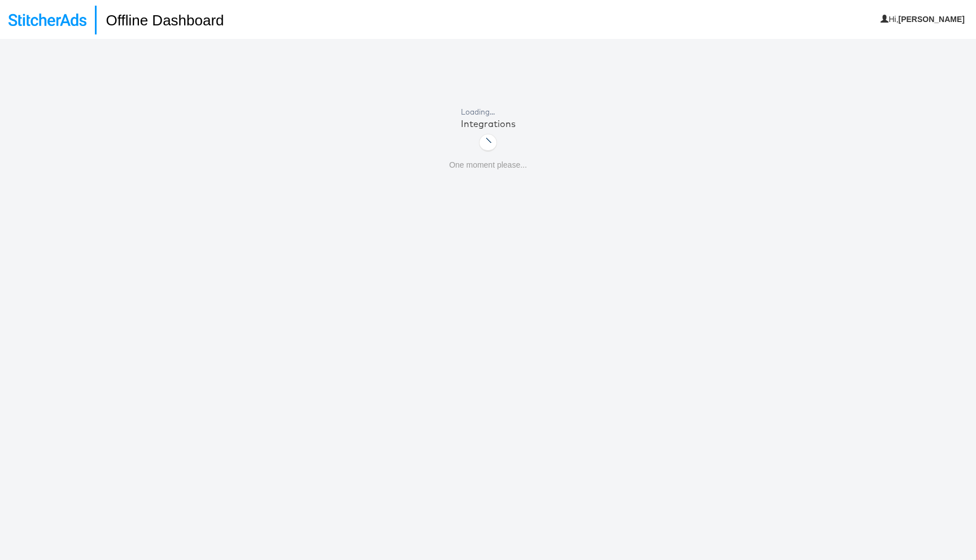 The height and width of the screenshot is (560, 976). What do you see at coordinates (488, 165) in the screenshot?
I see `p: One moment please...` at bounding box center [488, 165].